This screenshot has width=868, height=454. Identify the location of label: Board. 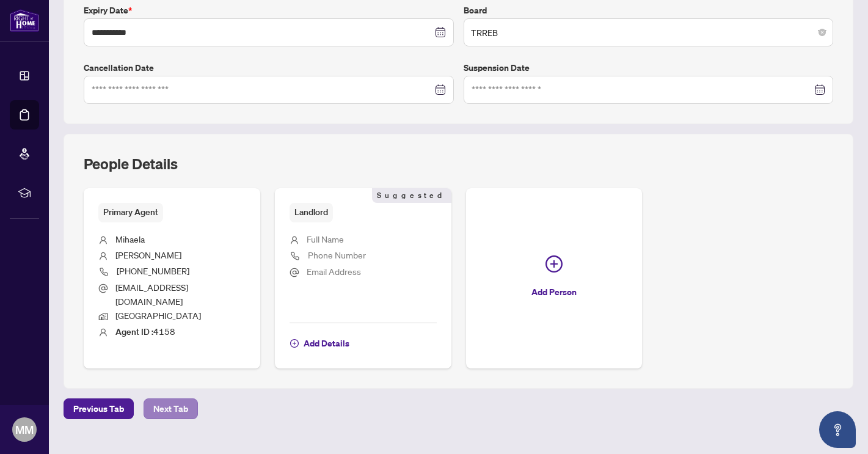
(649, 11).